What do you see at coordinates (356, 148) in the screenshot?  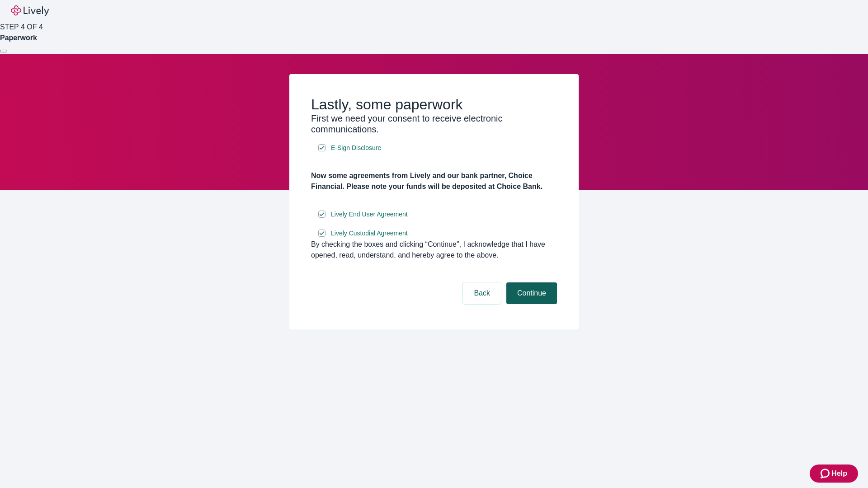 I see `span: E-Sign Disclosure` at bounding box center [356, 148].